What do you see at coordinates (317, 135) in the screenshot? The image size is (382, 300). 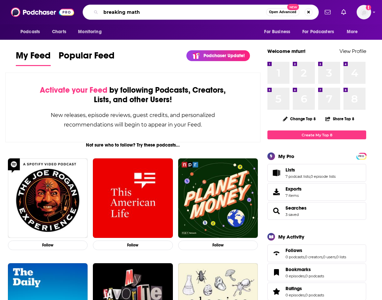 I see `a: Create My Top 8` at bounding box center [317, 135].